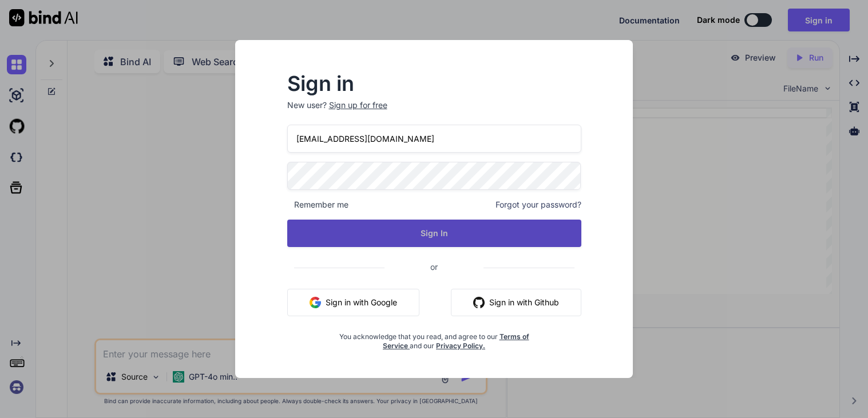 Image resolution: width=868 pixels, height=418 pixels. What do you see at coordinates (358, 105) in the screenshot?
I see `div: Sign up for free` at bounding box center [358, 105].